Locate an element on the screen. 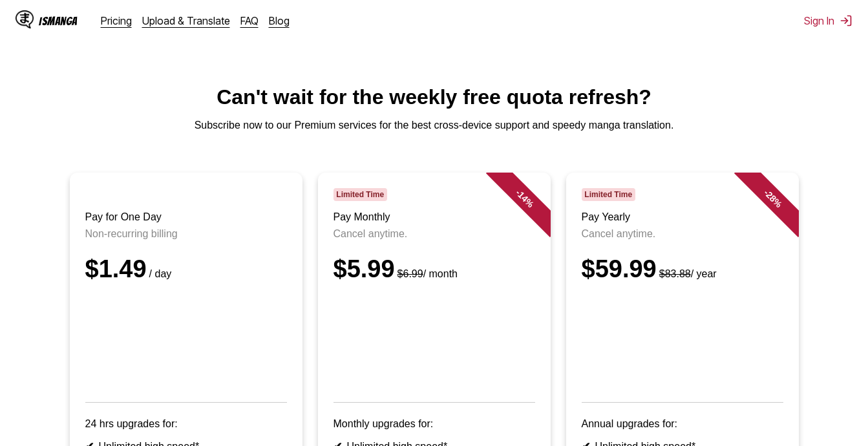 Image resolution: width=868 pixels, height=446 pixels. button: Sign In is located at coordinates (827, 21).